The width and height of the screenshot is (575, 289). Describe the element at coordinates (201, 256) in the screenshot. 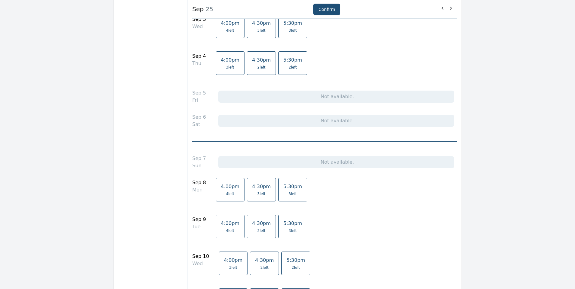

I see `div: Sep 10` at that location.